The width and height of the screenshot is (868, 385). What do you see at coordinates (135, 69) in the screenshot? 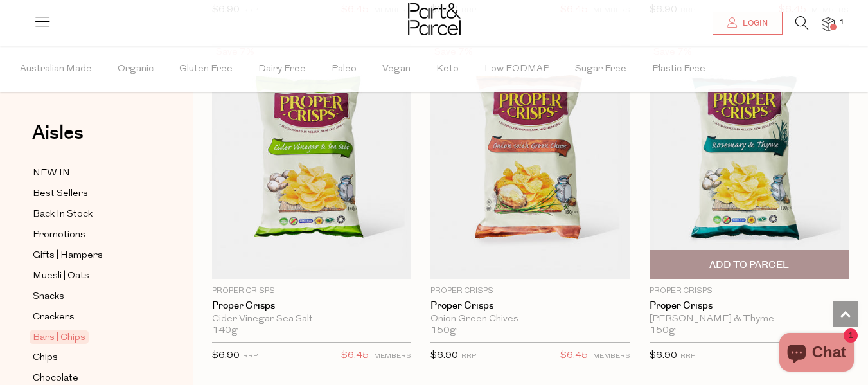
I see `span: Organic` at bounding box center [135, 69].